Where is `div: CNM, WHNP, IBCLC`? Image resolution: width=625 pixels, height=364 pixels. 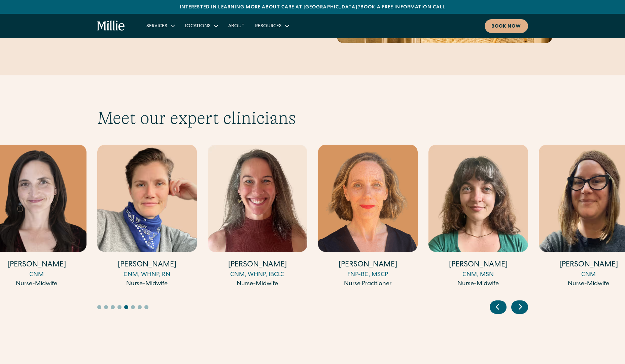 div: CNM, WHNP, IBCLC is located at coordinates (257, 275).